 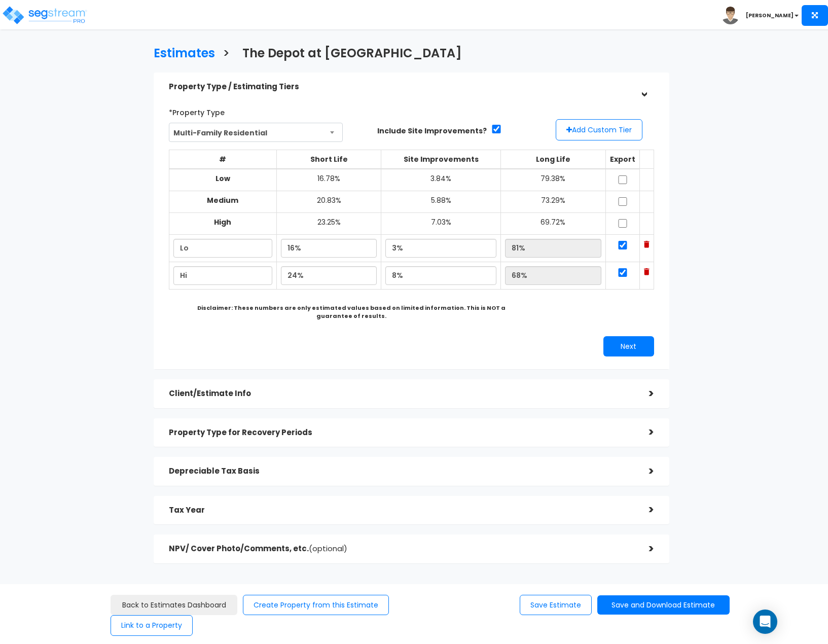 What do you see at coordinates (441, 179) in the screenshot?
I see `td: 3.84%` at bounding box center [441, 179].